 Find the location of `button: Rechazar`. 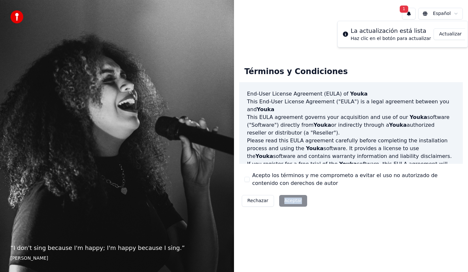

button: Rechazar is located at coordinates (258, 201).